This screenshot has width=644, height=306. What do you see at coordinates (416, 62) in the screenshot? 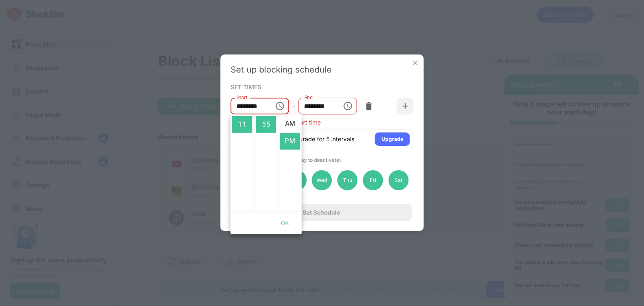
I see `img: x-button.svg` at bounding box center [416, 62].